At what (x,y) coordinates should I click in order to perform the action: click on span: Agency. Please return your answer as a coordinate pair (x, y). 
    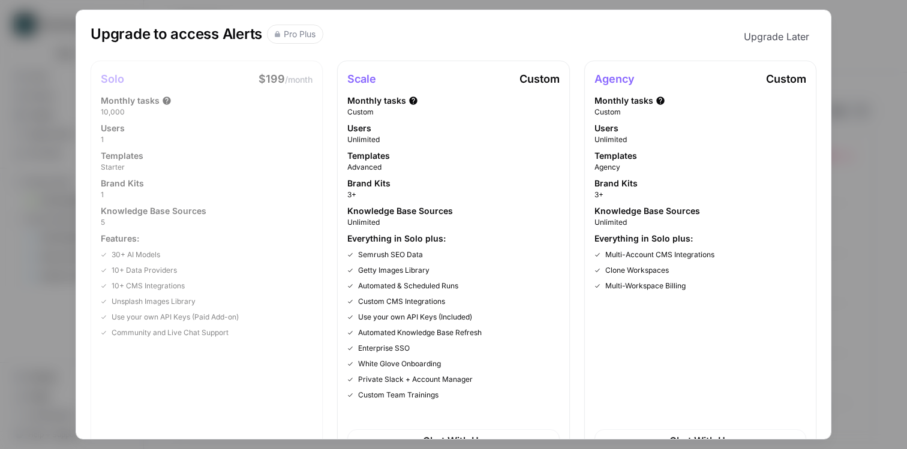
    Looking at the image, I should click on (700, 167).